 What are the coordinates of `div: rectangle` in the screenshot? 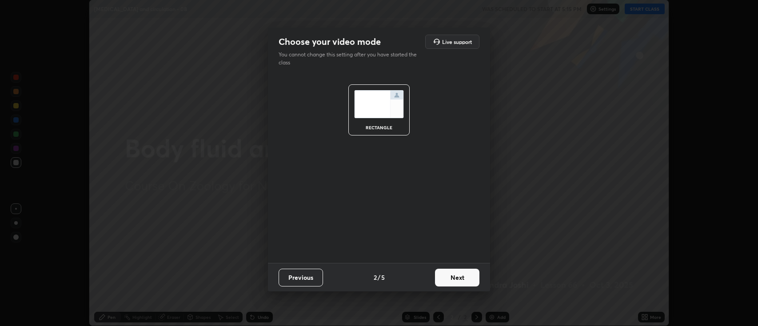 It's located at (379, 128).